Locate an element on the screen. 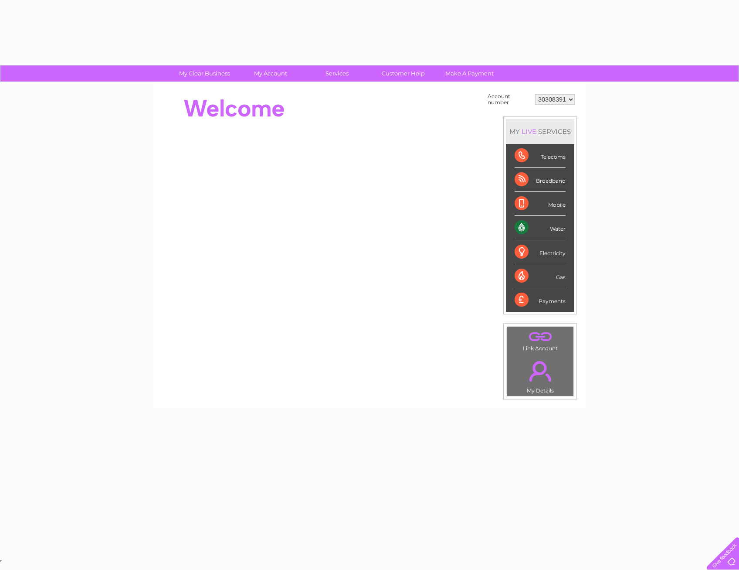  a: Customer Help is located at coordinates (403, 73).